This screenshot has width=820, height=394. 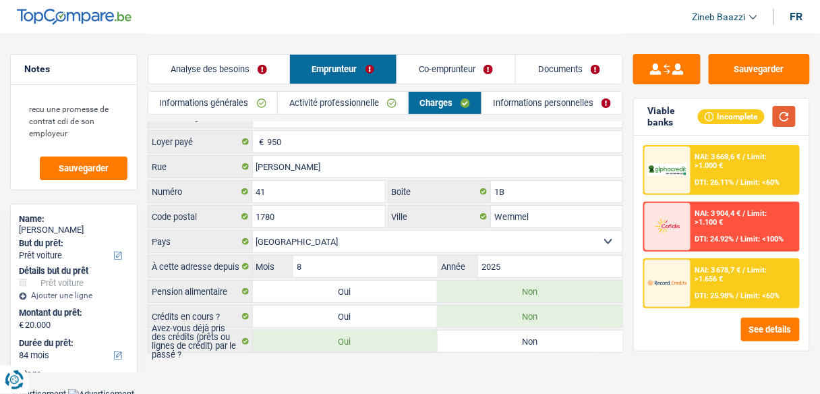 I want to click on img: Cofidis, so click(x=668, y=226).